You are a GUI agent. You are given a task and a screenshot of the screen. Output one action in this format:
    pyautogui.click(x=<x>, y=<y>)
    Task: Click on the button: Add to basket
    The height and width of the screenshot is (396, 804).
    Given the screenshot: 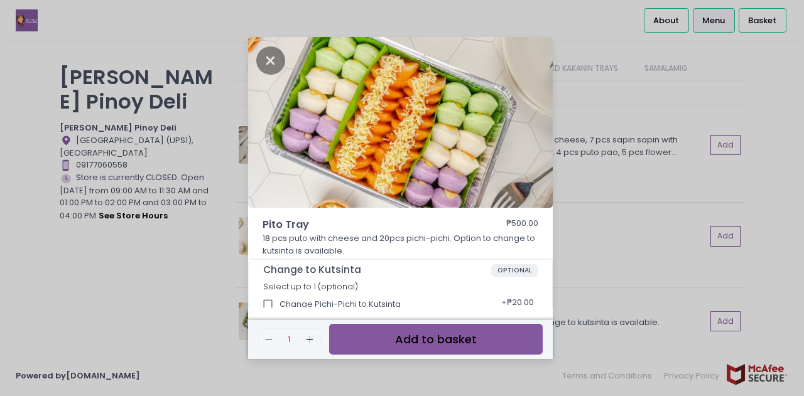 What is the action you would take?
    pyautogui.click(x=436, y=339)
    